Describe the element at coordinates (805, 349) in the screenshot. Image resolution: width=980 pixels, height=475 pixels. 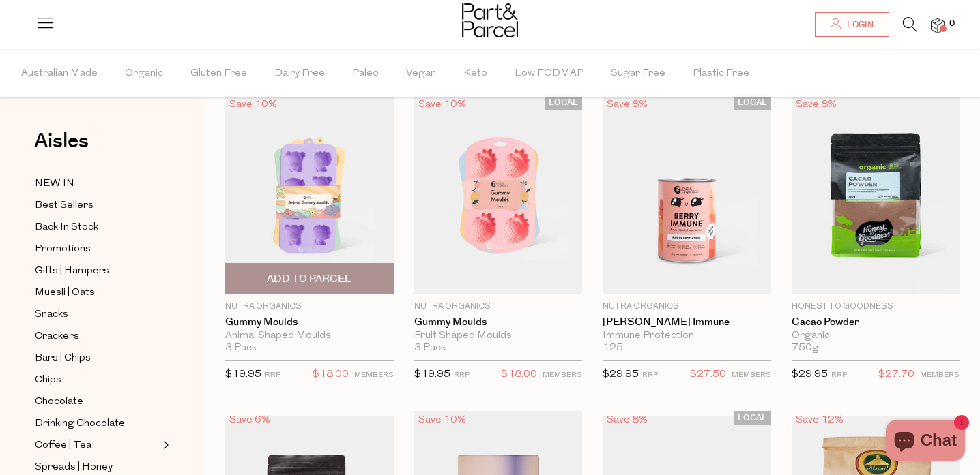
I see `span: 750g` at that location.